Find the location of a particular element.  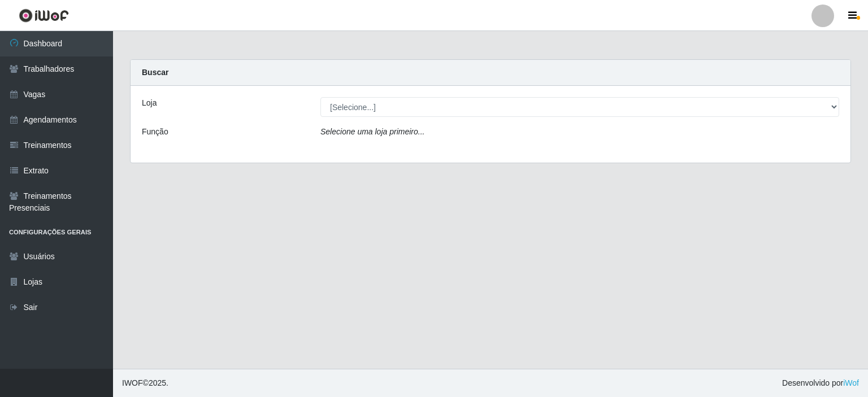

span: © 2025 . is located at coordinates (146, 383).